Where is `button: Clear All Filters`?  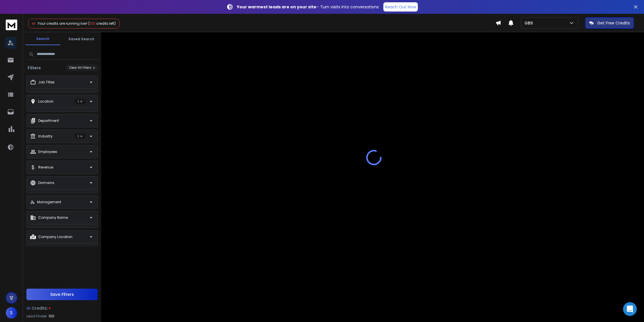
button: Clear All Filters is located at coordinates (82, 67).